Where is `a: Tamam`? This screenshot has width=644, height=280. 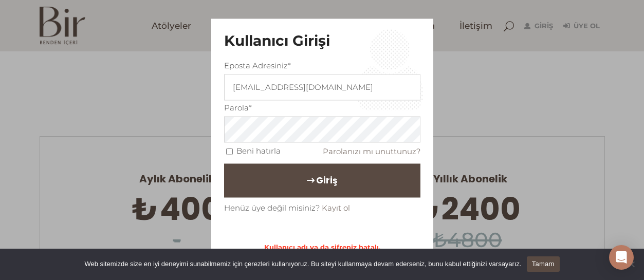 a: Tamam is located at coordinates (543, 264).